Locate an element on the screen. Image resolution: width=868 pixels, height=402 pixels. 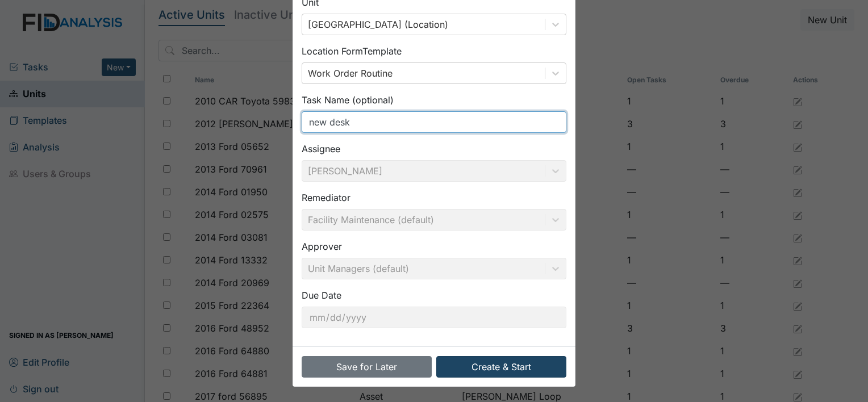
button: Create & Start is located at coordinates (501, 367).